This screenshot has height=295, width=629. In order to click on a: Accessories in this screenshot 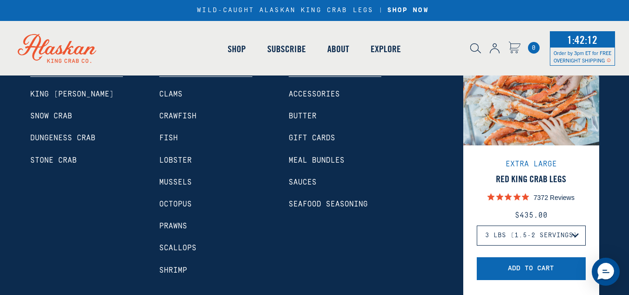, I will do `click(335, 94)`.